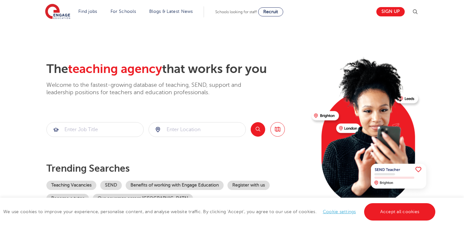 Image resolution: width=464 pixels, height=226 pixels. Describe the element at coordinates (271, 12) in the screenshot. I see `span: Recruit` at that location.